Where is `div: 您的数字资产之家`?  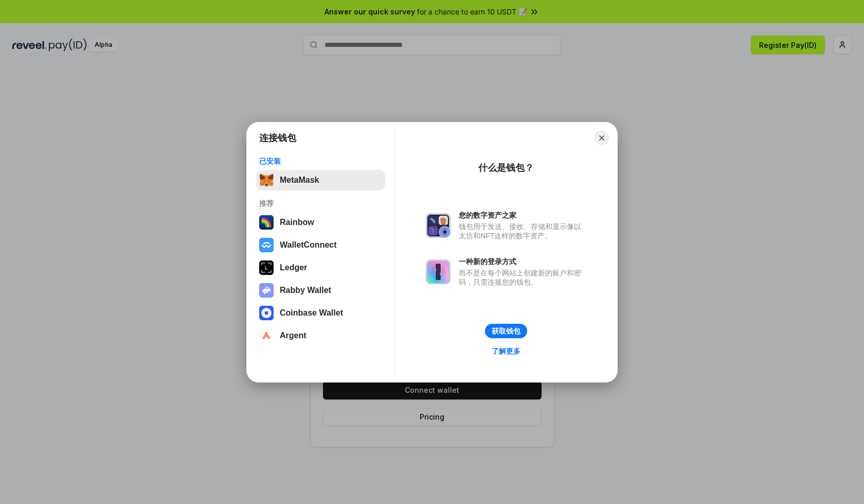 div: 您的数字资产之家 is located at coordinates (523, 215).